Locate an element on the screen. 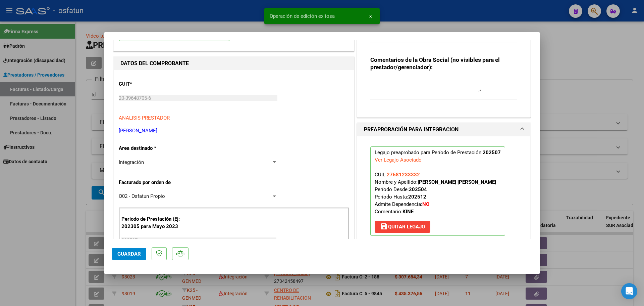  button: Quitar Legajo is located at coordinates (402, 227).